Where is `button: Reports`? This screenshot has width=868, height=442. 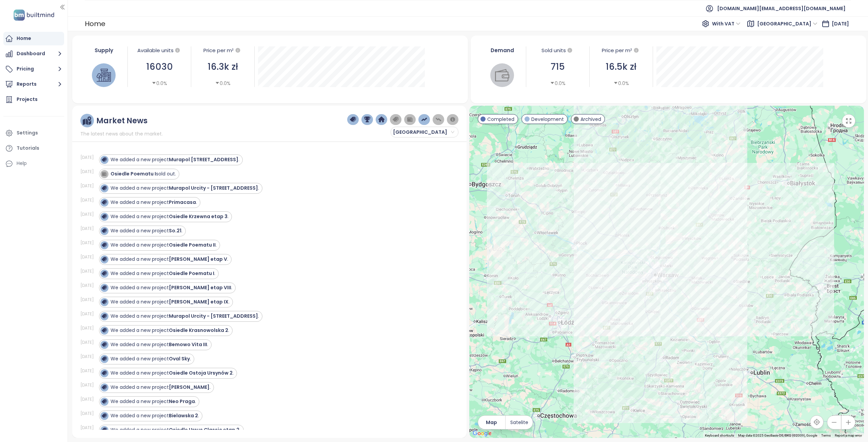
button: Reports is located at coordinates (34, 84).